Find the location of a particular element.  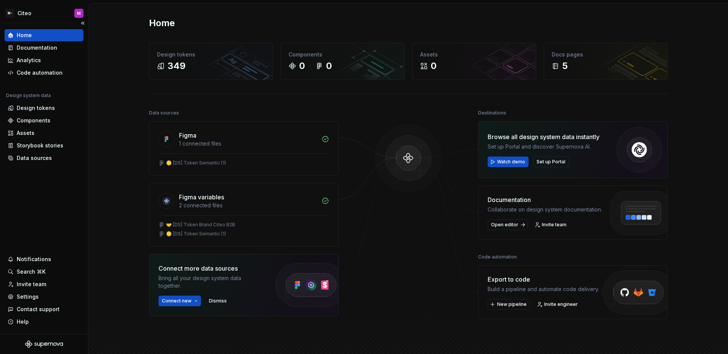

a: Storybook stories is located at coordinates (44, 146).